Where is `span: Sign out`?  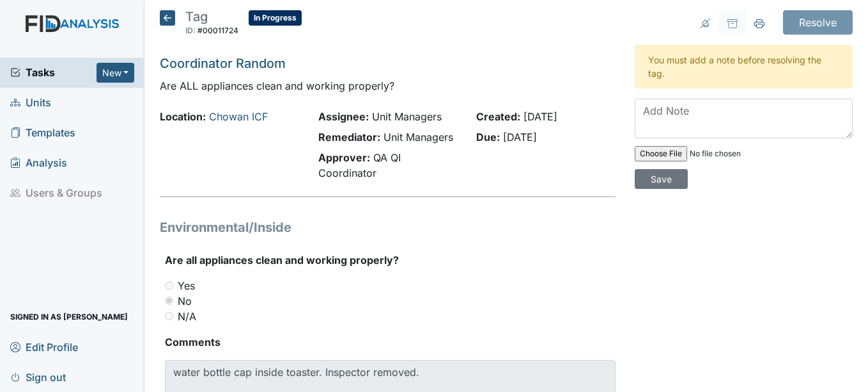
span: Sign out is located at coordinates (38, 376).